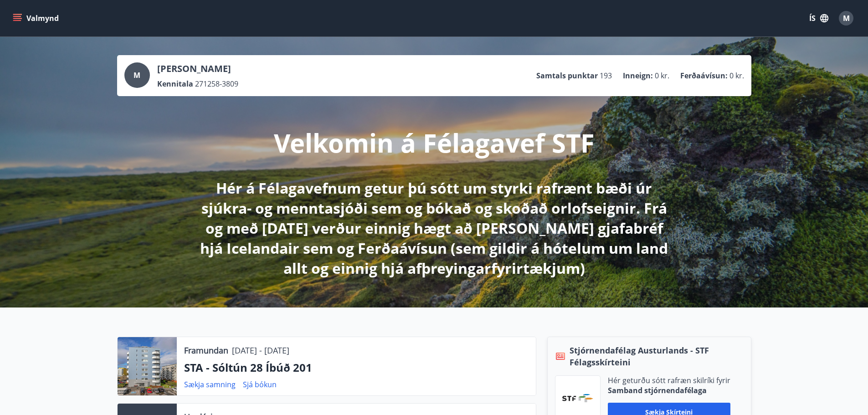  Describe the element at coordinates (669, 390) in the screenshot. I see `p: Samband stjórnendafélaga` at that location.